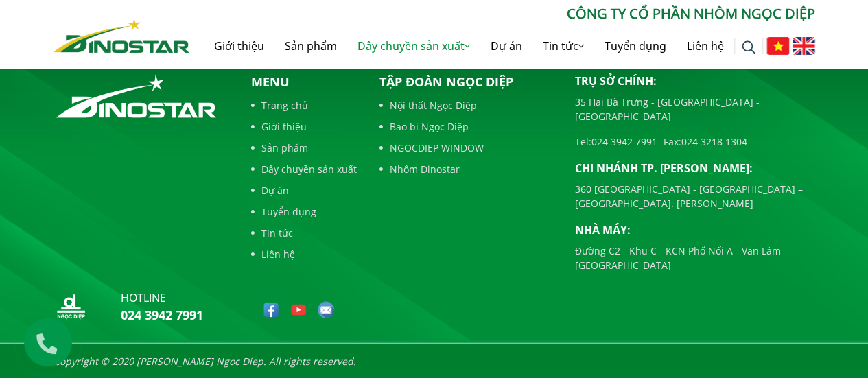  What do you see at coordinates (467, 148) in the screenshot?
I see `a: NGOCDIEP WINDOW` at bounding box center [467, 148].